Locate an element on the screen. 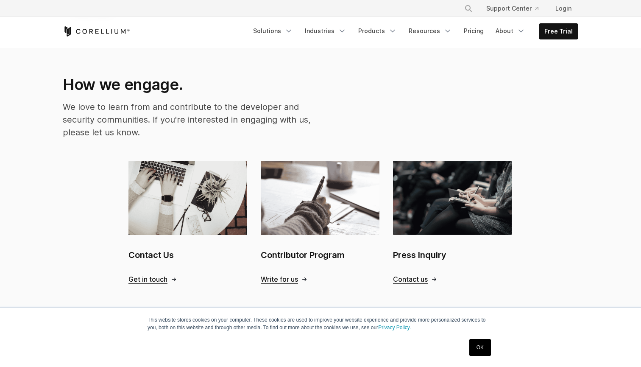  a: Pricing is located at coordinates (474, 31).